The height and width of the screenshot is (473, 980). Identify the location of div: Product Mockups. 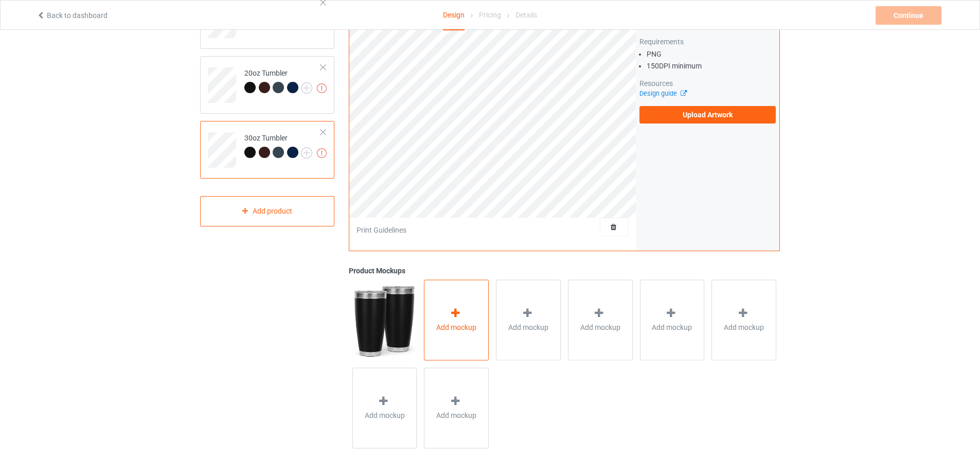
(564, 270).